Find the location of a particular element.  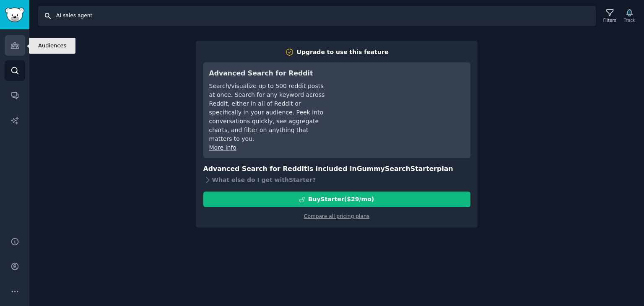

div: Buy Starter ($ 29 /mo ) is located at coordinates (341, 199).